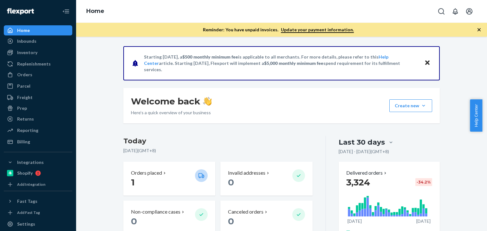  Describe the element at coordinates (367, 173) in the screenshot. I see `button: Delivered orders` at that location.